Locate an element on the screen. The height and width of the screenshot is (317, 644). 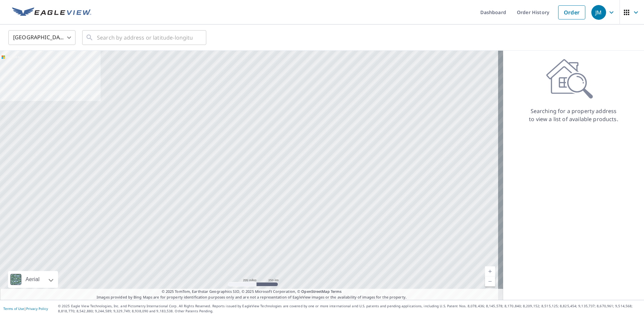
a: Privacy Policy is located at coordinates (37, 309).